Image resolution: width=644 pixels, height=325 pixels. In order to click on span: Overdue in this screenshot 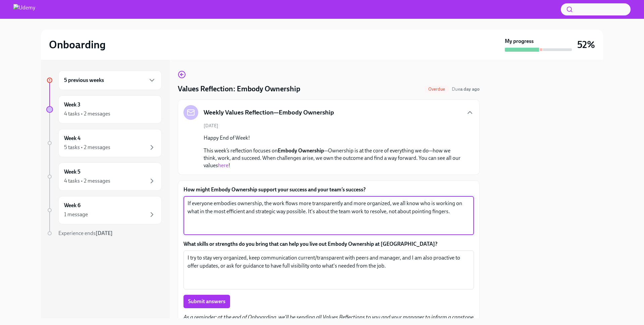, I will do `click(437, 89)`.